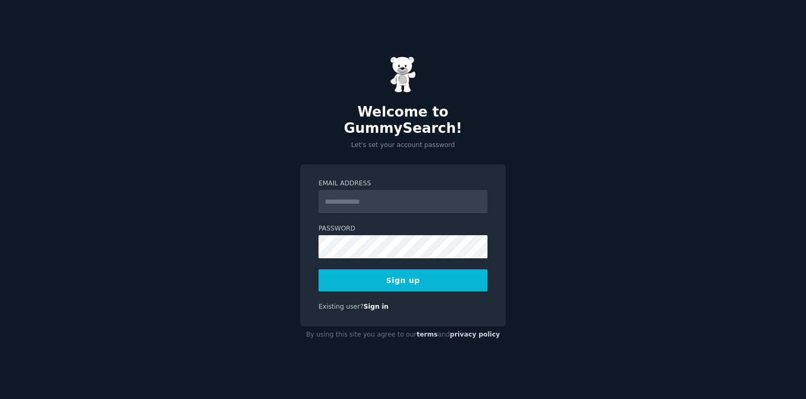  Describe the element at coordinates (403, 229) in the screenshot. I see `label: Password` at that location.